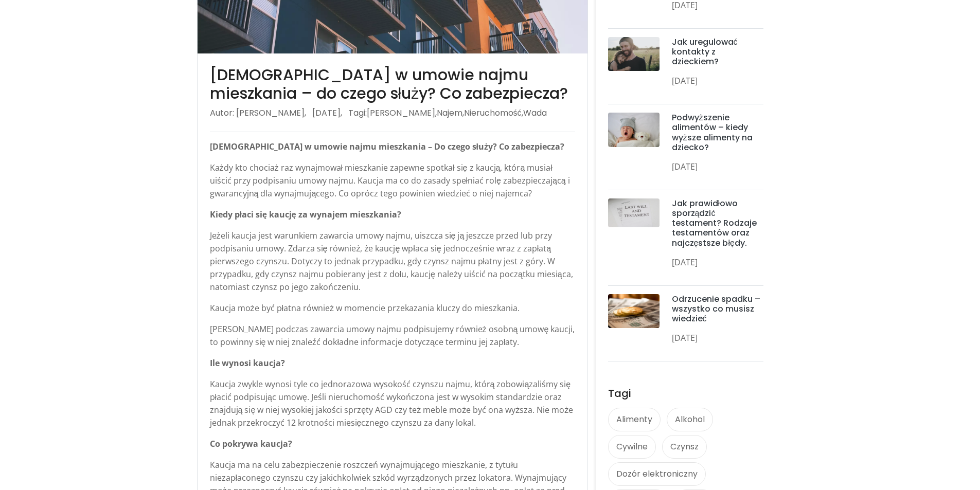  What do you see at coordinates (393, 180) in the screenshot?
I see `p: Każdy kto chociaż raz wynajmował mieszkanie zapewne spotkał się z kaucją, którą musiał uiścić prz...` at bounding box center [393, 180].